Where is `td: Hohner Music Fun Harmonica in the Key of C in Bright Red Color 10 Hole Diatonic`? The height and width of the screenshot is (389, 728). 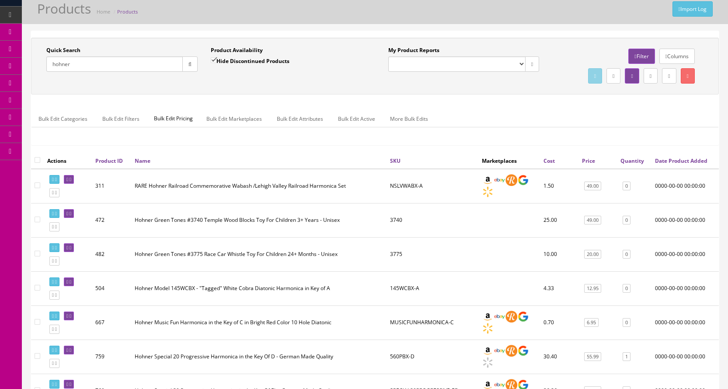 td: Hohner Music Fun Harmonica in the Key of C in Bright Red Color 10 Hole Diatonic is located at coordinates (259, 322).